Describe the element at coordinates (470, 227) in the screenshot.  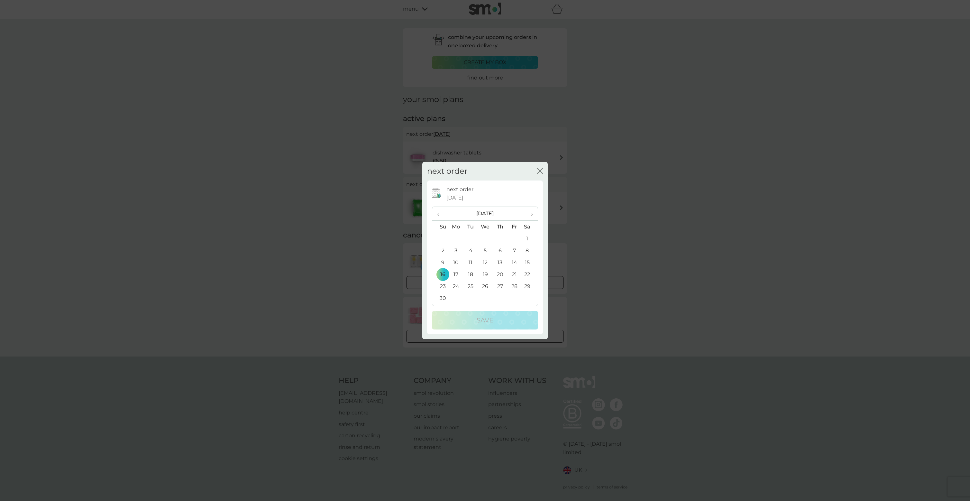
I see `th: Tu` at that location.